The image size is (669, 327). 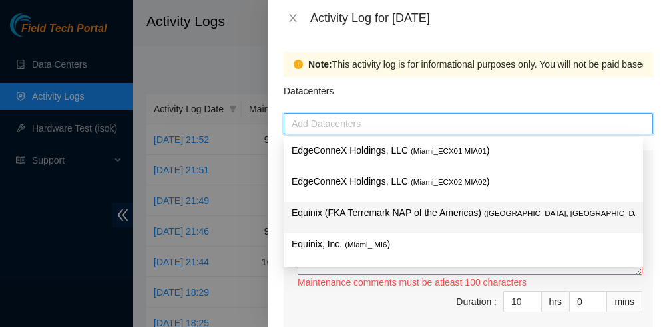 What do you see at coordinates (293, 18) in the screenshot?
I see `span: close` at bounding box center [293, 18].